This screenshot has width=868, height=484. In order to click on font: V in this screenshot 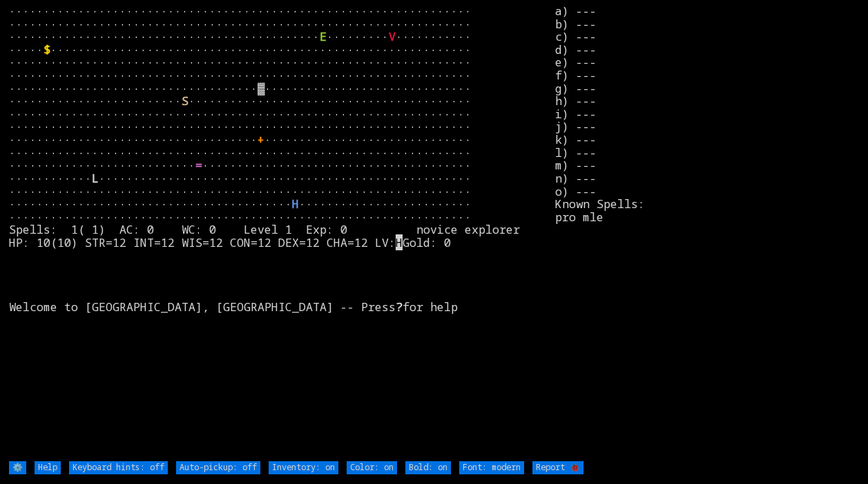, I will do `click(392, 36)`.